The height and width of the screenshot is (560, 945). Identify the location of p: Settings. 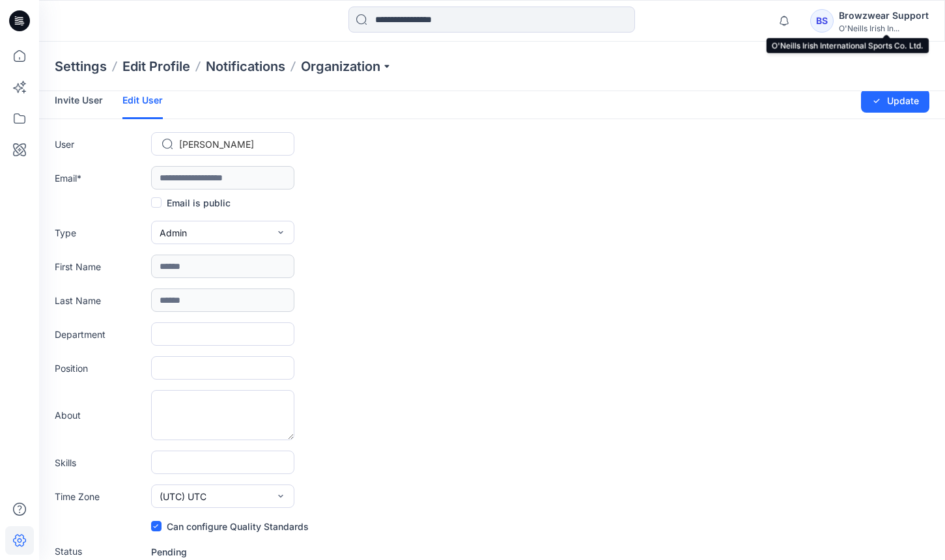
(81, 66).